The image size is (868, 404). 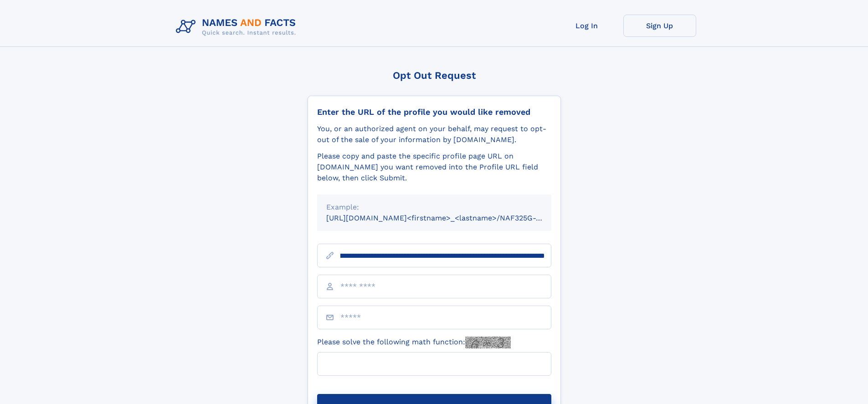 I want to click on div: You, or an authorized agent on your behalf, may request to opt-out of the sale of your informatio..., so click(x=434, y=134).